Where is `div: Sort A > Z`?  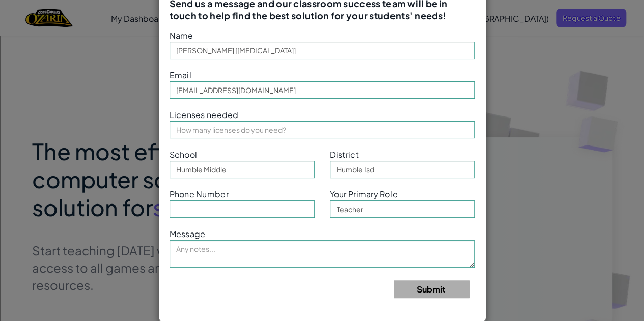 div: Sort A > Z is located at coordinates (322, 9).